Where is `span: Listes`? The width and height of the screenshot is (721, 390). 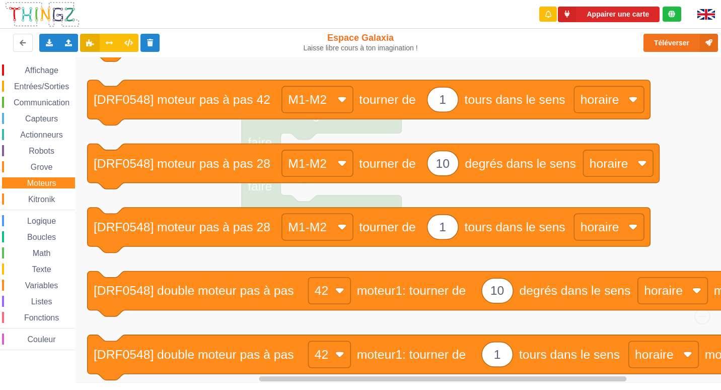 span: Listes is located at coordinates (42, 301).